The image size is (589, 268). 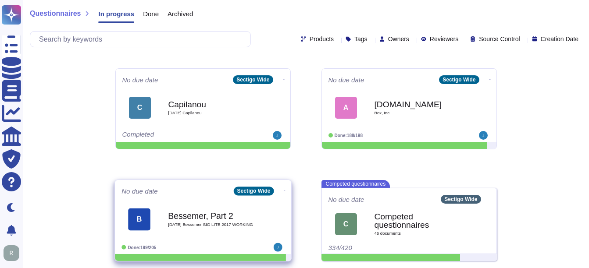 What do you see at coordinates (176, 136) in the screenshot?
I see `div: Completed` at bounding box center [176, 136].